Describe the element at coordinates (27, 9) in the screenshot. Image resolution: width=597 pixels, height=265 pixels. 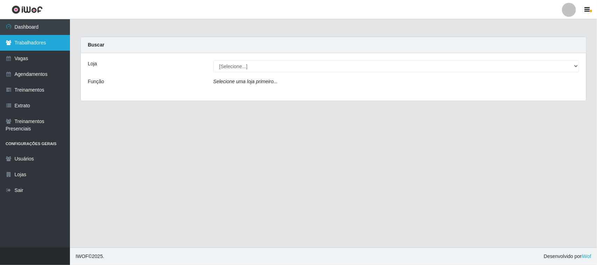
I see `img: CoreUI Logo` at that location.